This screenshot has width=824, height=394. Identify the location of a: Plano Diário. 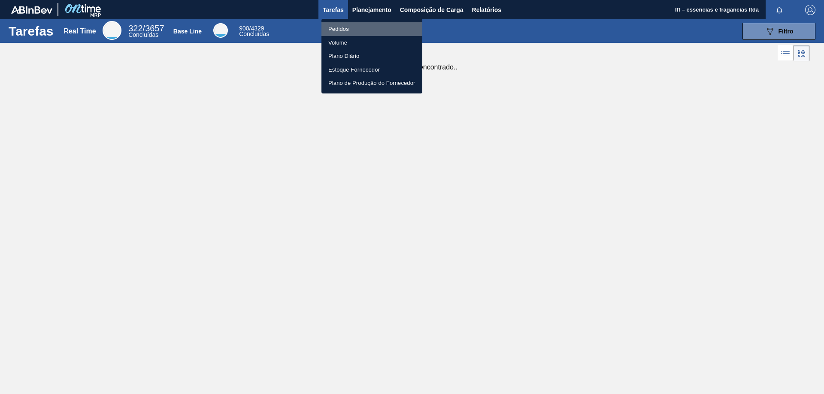
(372, 56).